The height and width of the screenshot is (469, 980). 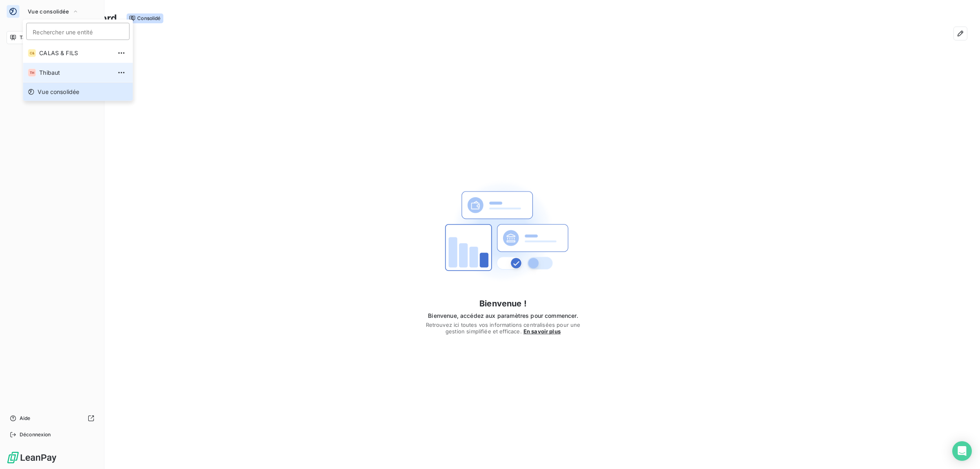 I want to click on span: Bienvenue, accédez aux paramètres pour commencer., so click(x=503, y=316).